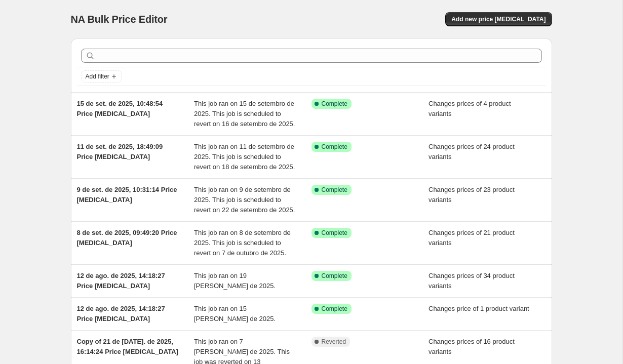 Image resolution: width=623 pixels, height=364 pixels. I want to click on span: Changes prices of 34 product variants, so click(471, 281).